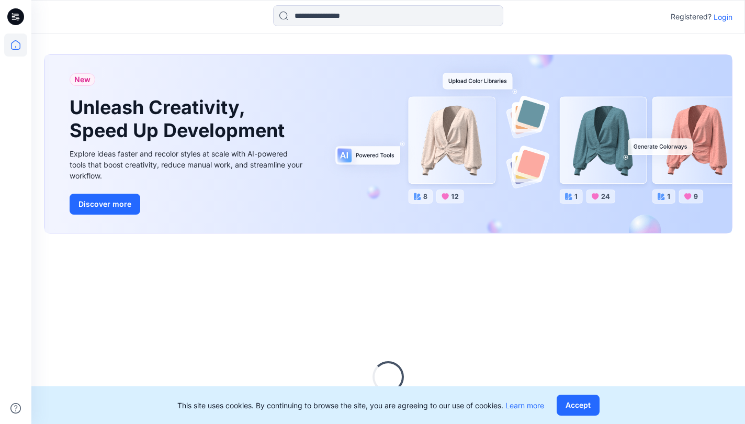 This screenshot has width=745, height=424. Describe the element at coordinates (525, 405) in the screenshot. I see `a: Learn more` at that location.